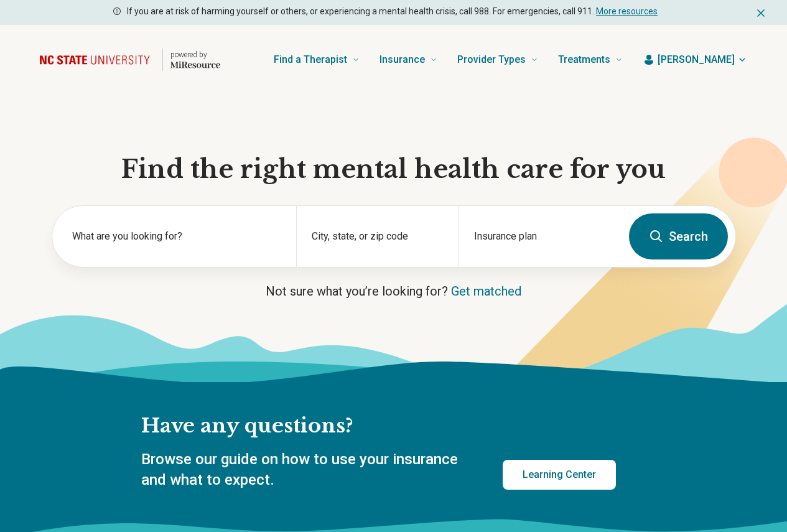  I want to click on p: If you are at risk of harming yourself or others, or experiencing a mental health crisis, call 98..., so click(392, 11).